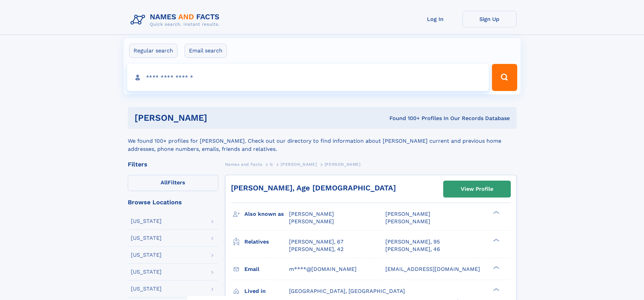 The width and height of the screenshot is (644, 300). Describe the element at coordinates (244, 164) in the screenshot. I see `a: Names and Facts` at that location.